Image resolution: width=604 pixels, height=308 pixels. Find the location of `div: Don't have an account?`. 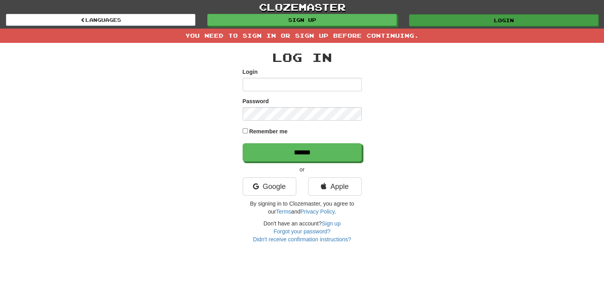

div: Don't have an account? is located at coordinates (302, 232).